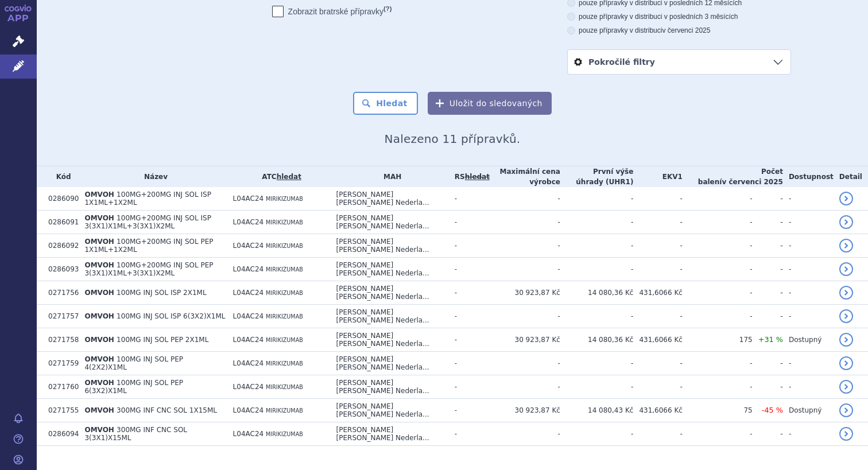 The height and width of the screenshot is (470, 868). Describe the element at coordinates (732, 177) in the screenshot. I see `th: Počet balení` at that location.